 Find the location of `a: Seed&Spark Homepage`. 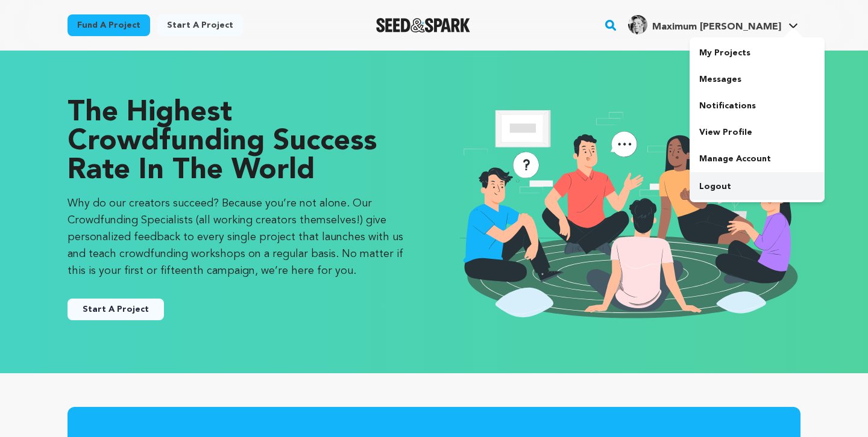

a: Seed&Spark Homepage is located at coordinates (423, 25).